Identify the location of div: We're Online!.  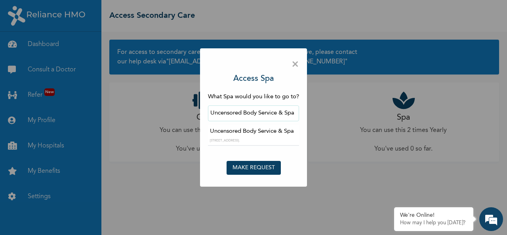
(434, 215).